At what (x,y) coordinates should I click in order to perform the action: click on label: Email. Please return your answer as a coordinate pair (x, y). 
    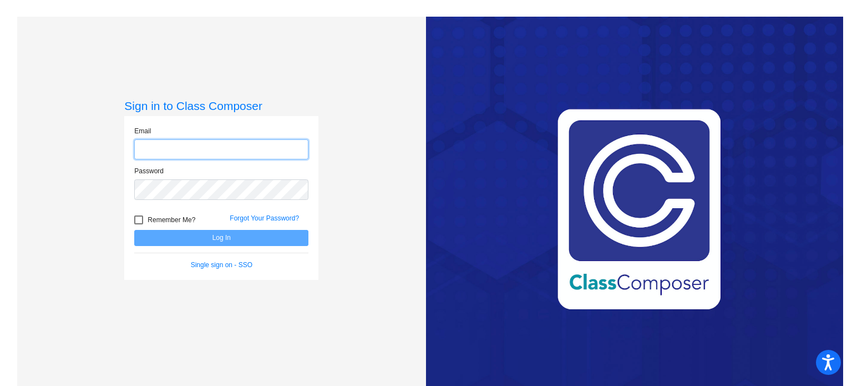
    Looking at the image, I should click on (143, 131).